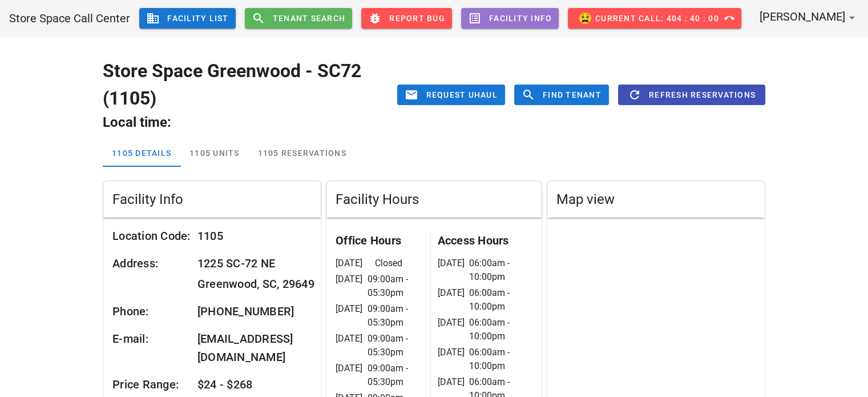 The width and height of the screenshot is (868, 397). What do you see at coordinates (654, 18) in the screenshot?
I see `button: 😫Current Call: 404 : 40 : 00` at bounding box center [654, 18].